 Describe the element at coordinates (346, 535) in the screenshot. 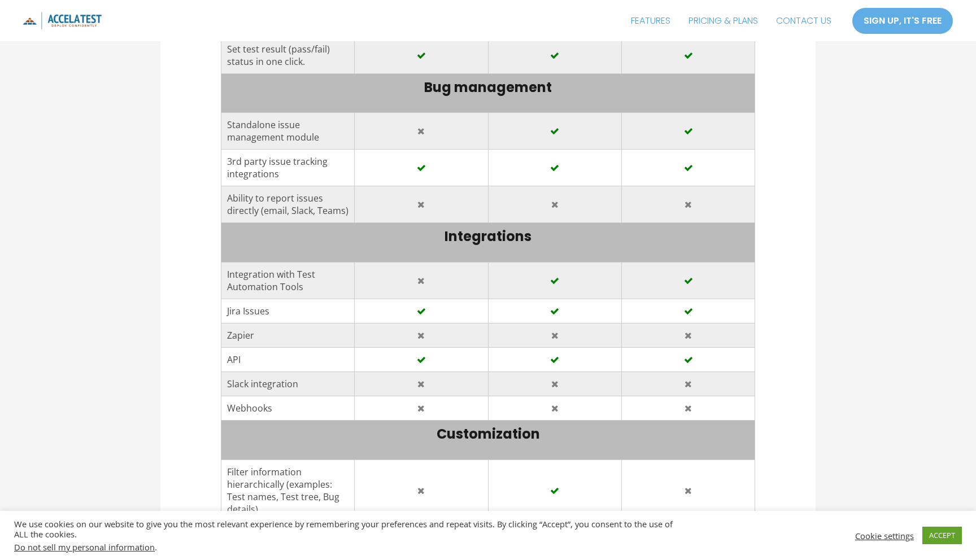

I see `div: We use cookies on our website to give you the most relevant experience by remembering your prefer...` at that location.